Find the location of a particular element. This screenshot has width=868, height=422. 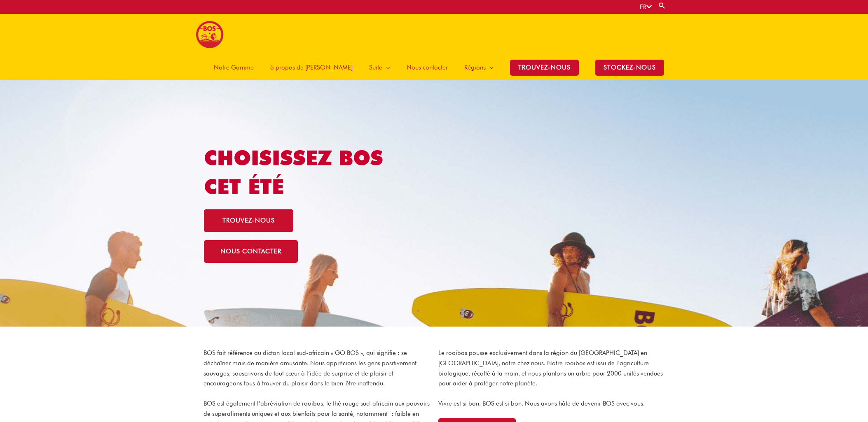

span: Suite is located at coordinates (375, 68).